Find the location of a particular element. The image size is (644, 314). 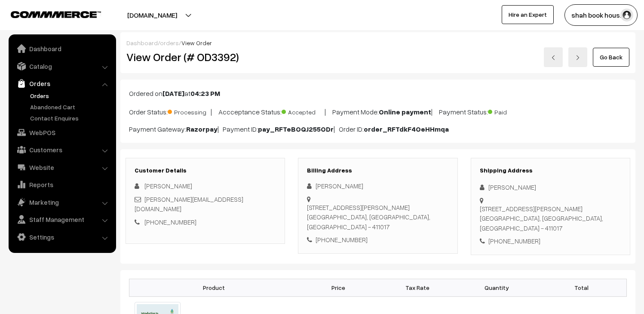

p: Payment Gateway: | Payment ID: | Order ID: is located at coordinates (378, 129).